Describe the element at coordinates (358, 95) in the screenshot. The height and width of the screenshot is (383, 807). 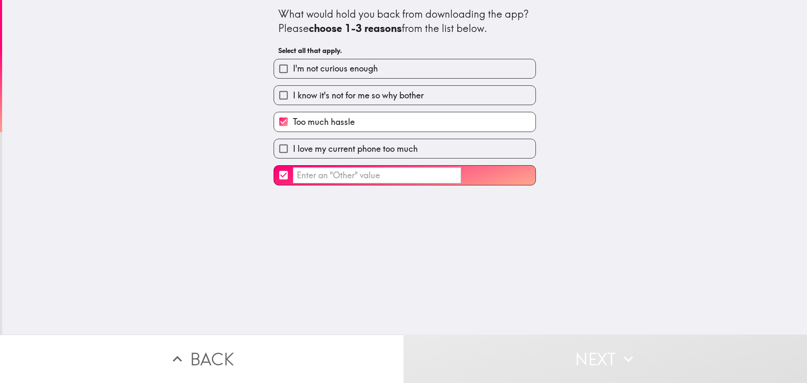
I see `span: I know it's not for me so why bother` at that location.